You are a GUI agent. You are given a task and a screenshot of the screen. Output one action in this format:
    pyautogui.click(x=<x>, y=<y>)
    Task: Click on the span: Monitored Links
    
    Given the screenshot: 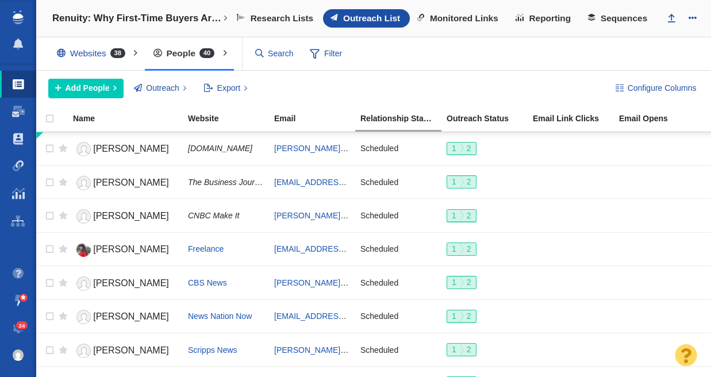 What is the action you would take?
    pyautogui.click(x=464, y=18)
    